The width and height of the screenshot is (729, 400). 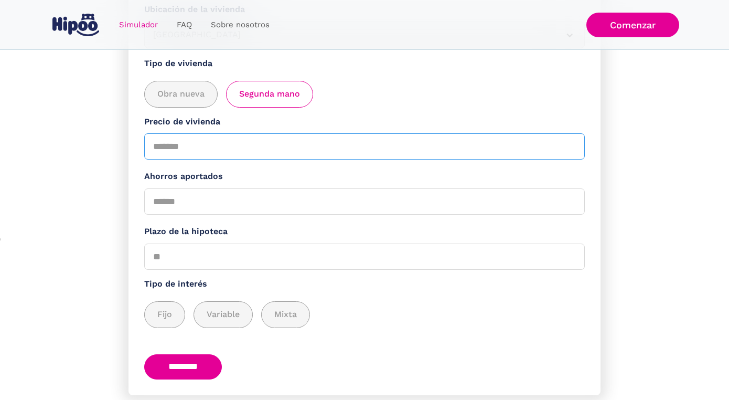 I want to click on span: Obra nueva, so click(x=181, y=94).